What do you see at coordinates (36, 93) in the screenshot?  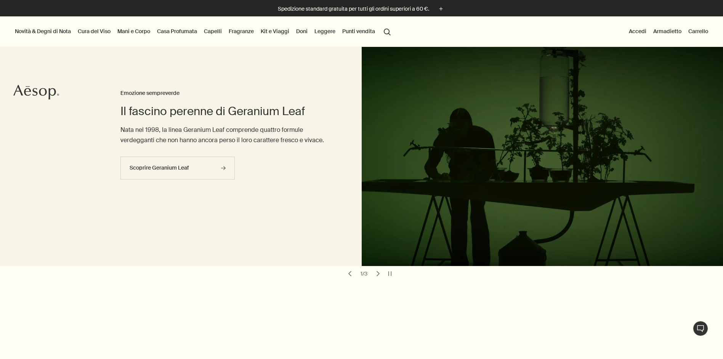 I see `a: Aesop` at bounding box center [36, 93].